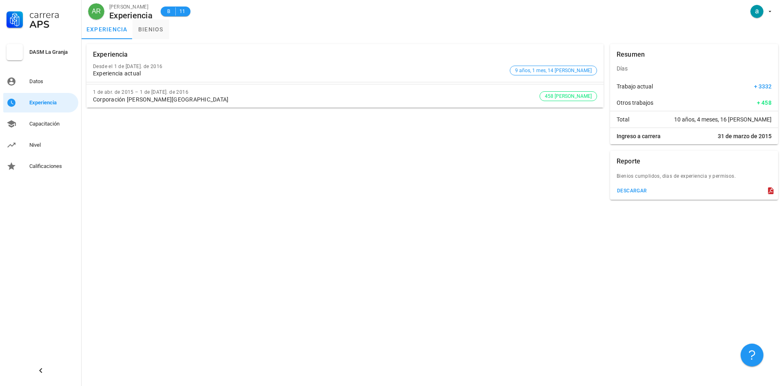 The height and width of the screenshot is (386, 783). What do you see at coordinates (765, 103) in the screenshot?
I see `span: + 458` at bounding box center [765, 103].